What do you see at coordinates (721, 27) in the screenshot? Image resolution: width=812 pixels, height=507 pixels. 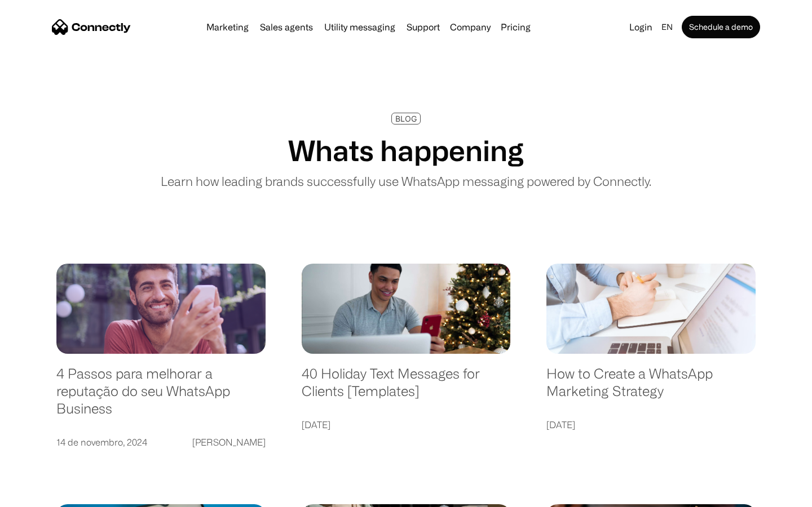 I see `a: Schedule a demo` at bounding box center [721, 27].